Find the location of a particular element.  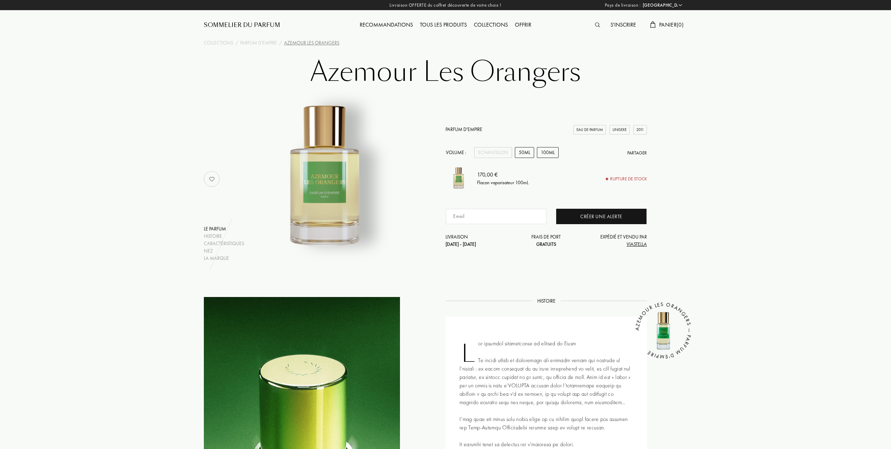

span: Gratuits is located at coordinates (546, 244).